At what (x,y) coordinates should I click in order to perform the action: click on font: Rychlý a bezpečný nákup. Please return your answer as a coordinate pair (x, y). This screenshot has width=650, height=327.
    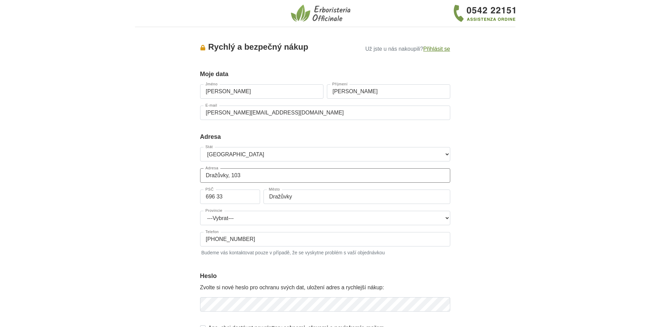
    Looking at the image, I should click on (258, 47).